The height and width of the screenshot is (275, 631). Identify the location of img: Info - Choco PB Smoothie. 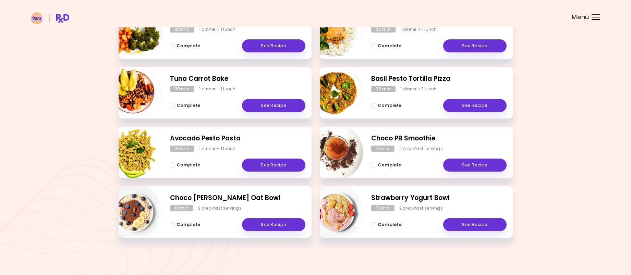
(335, 153).